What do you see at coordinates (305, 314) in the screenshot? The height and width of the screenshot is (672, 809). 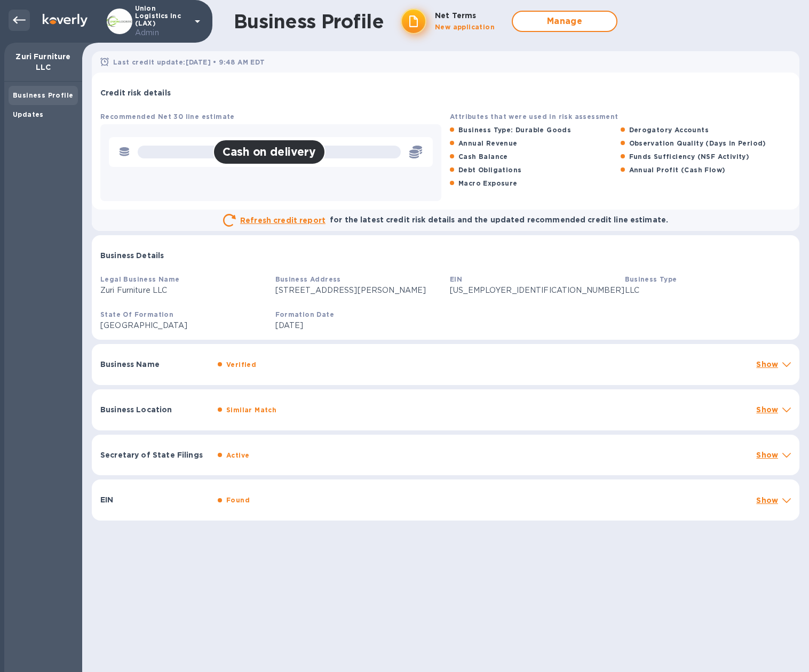 I see `b: Formation Date` at bounding box center [305, 314].